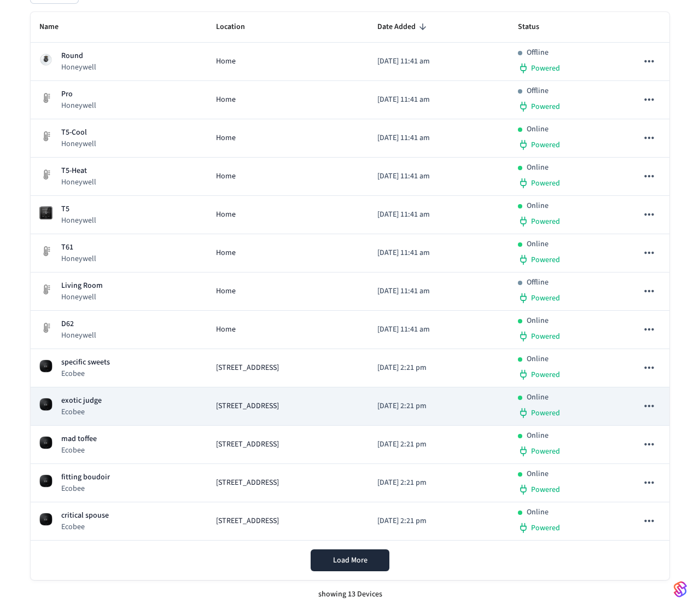 The height and width of the screenshot is (609, 700). I want to click on table: sticky table, so click(350, 277).